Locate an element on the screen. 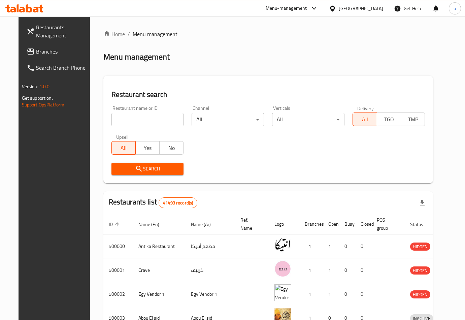 The image size is (465, 320). input: Search for restaurant name or ID.. is located at coordinates (147, 119).